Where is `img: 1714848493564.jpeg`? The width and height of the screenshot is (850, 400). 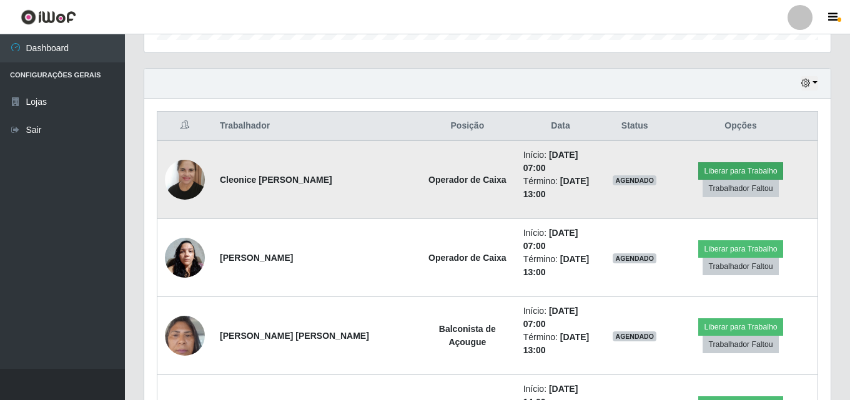
img: 1714848493564.jpeg is located at coordinates (185, 257).